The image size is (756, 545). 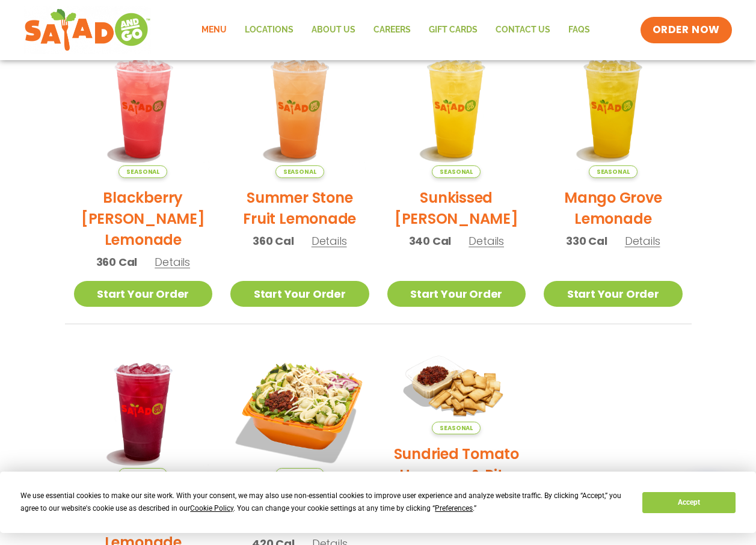 What do you see at coordinates (456, 474) in the screenshot?
I see `h2: Sundried Tomato Hummus & Pita Chips` at bounding box center [456, 474].